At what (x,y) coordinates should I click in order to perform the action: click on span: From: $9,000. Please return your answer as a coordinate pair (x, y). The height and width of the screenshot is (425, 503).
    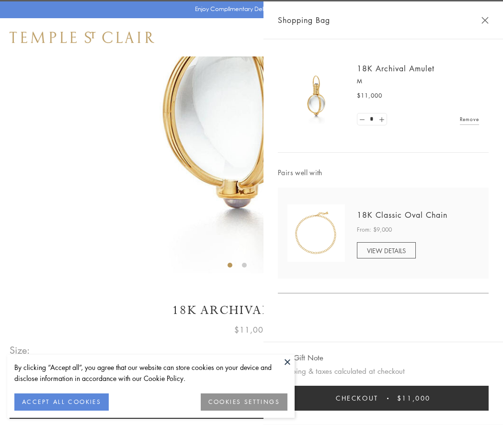
    Looking at the image, I should click on (374, 230).